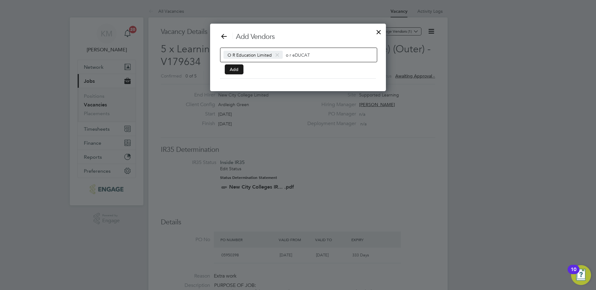 This screenshot has width=596, height=290. What do you see at coordinates (305, 55) in the screenshot?
I see `input: Search vendors...` at bounding box center [305, 55].